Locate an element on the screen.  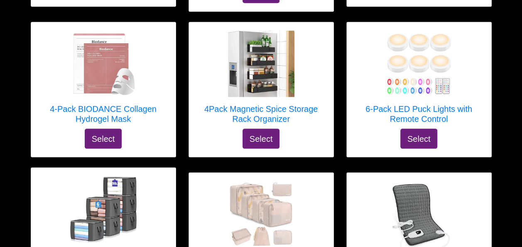
img: 4Pack Magnetic Spice Storage Rack Organizer is located at coordinates (261, 64).